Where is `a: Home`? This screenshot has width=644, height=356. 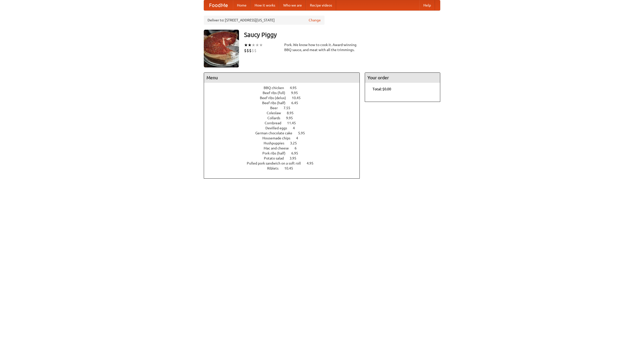
a: Home is located at coordinates (242, 5).